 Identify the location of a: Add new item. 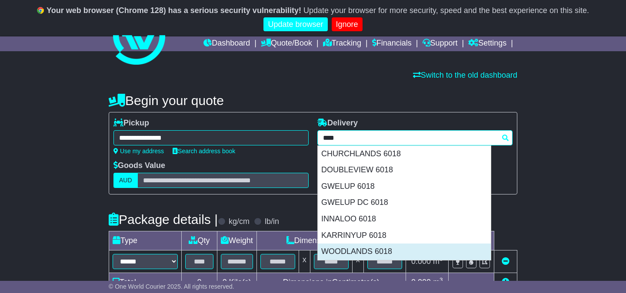
(506, 283).